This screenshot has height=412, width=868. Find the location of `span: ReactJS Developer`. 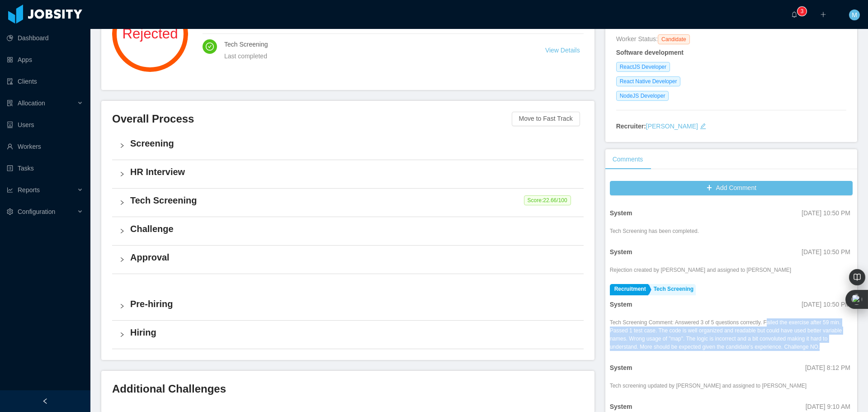

span: ReactJS Developer is located at coordinates (643, 67).